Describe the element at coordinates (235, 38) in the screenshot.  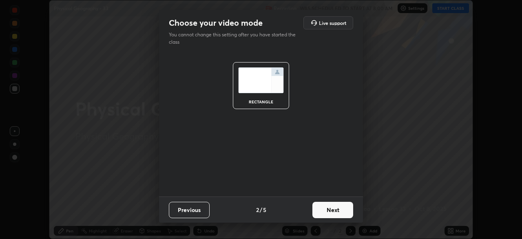
I see `p: You cannot change this setting after you have started the class` at that location.